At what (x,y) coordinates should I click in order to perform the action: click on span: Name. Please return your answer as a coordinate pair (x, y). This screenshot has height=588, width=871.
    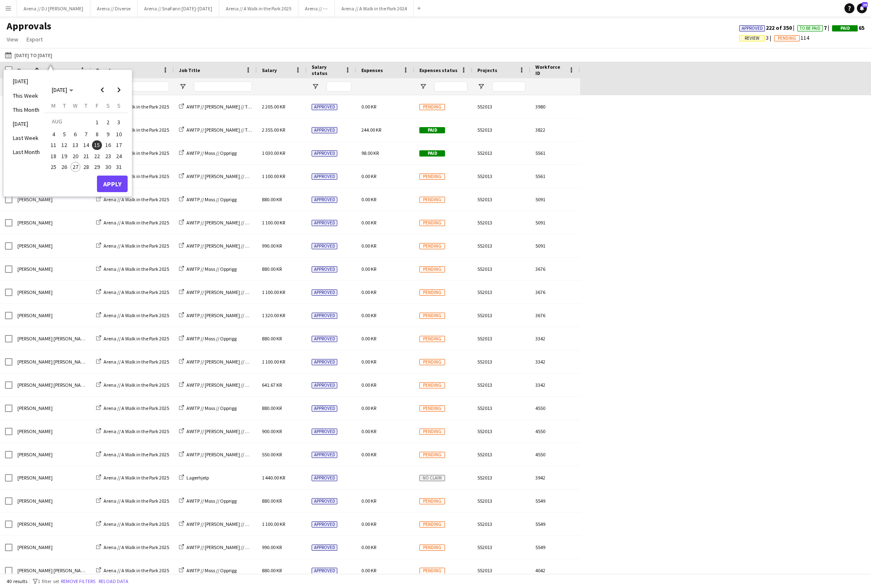
    Looking at the image, I should click on (24, 70).